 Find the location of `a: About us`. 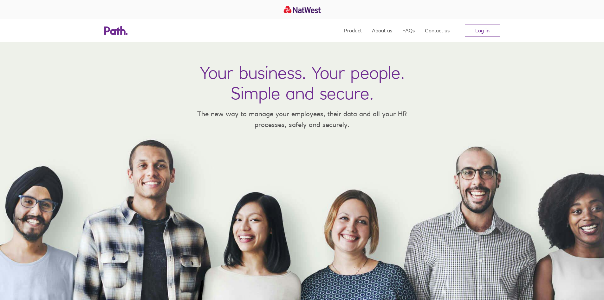

a: About us is located at coordinates (382, 30).